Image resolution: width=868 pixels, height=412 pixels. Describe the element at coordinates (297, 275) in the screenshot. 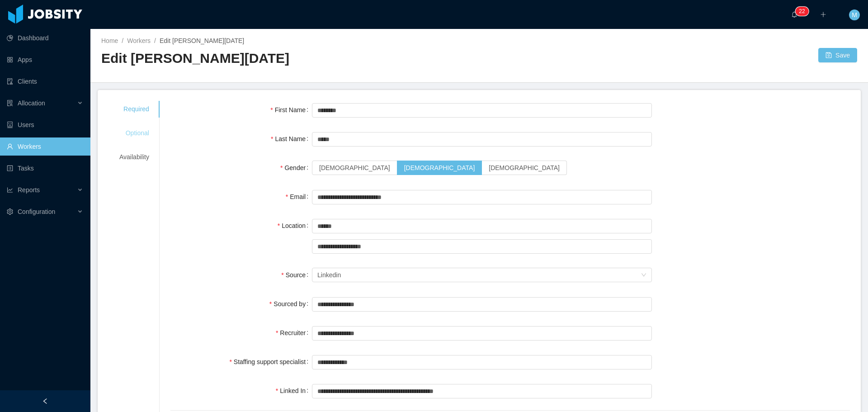

I see `label: Source` at that location.